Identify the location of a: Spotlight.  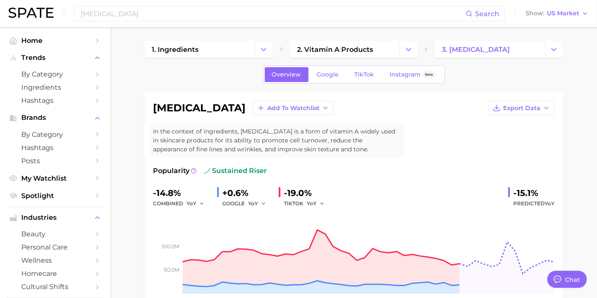
(55, 196).